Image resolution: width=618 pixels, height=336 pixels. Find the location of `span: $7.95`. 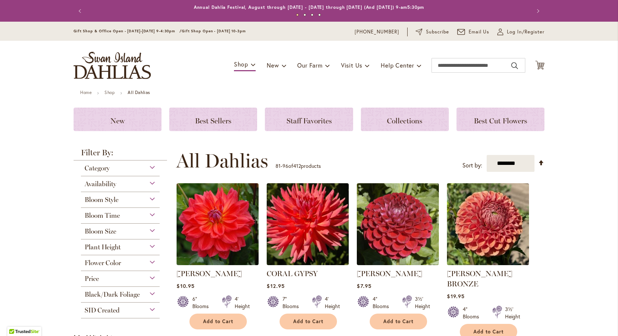

span: $7.95 is located at coordinates (364, 286).